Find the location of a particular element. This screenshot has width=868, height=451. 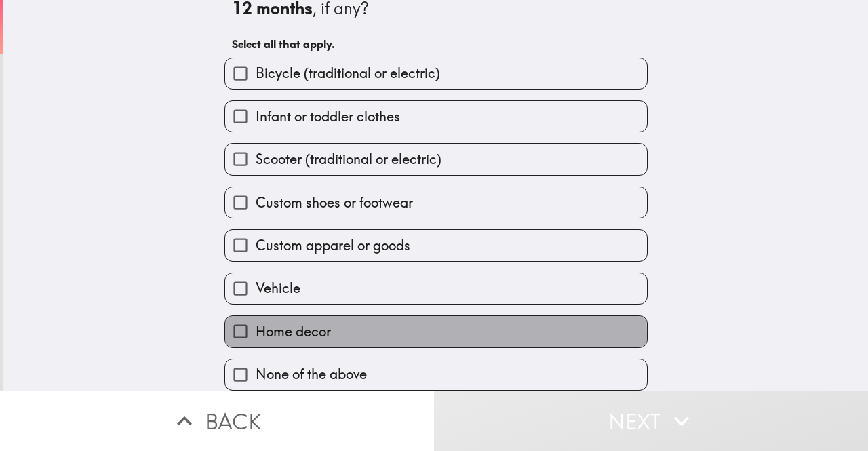

button: Scooter (traditional or electric) is located at coordinates (436, 159).